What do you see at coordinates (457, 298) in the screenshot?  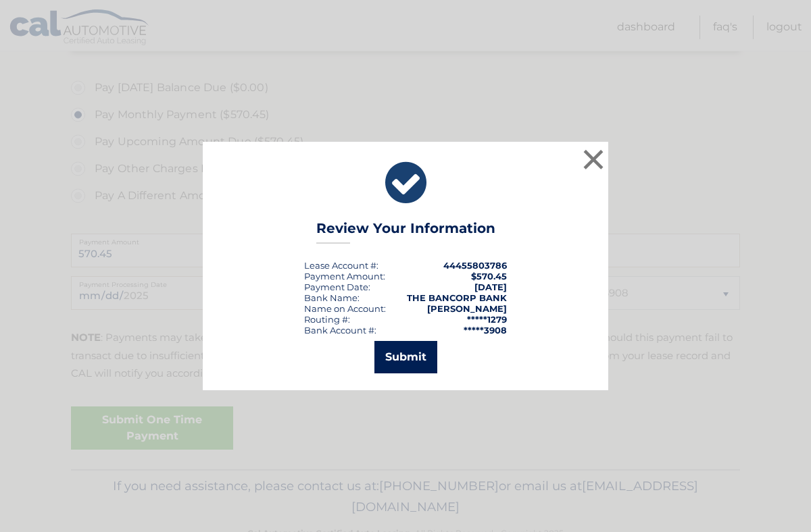 I see `strong: THE BANCORP BANK` at bounding box center [457, 298].